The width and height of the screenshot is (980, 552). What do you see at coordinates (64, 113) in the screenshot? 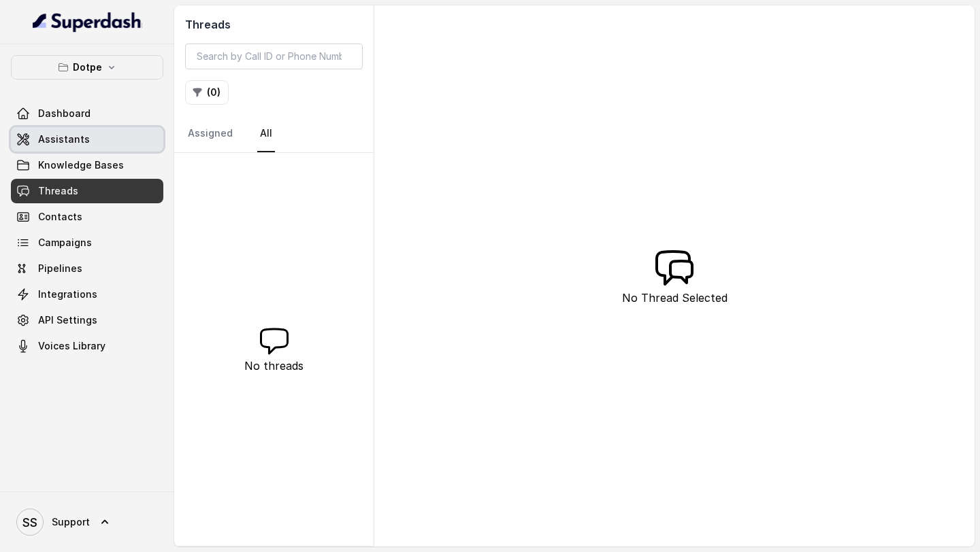
I see `span: Dashboard` at bounding box center [64, 113].